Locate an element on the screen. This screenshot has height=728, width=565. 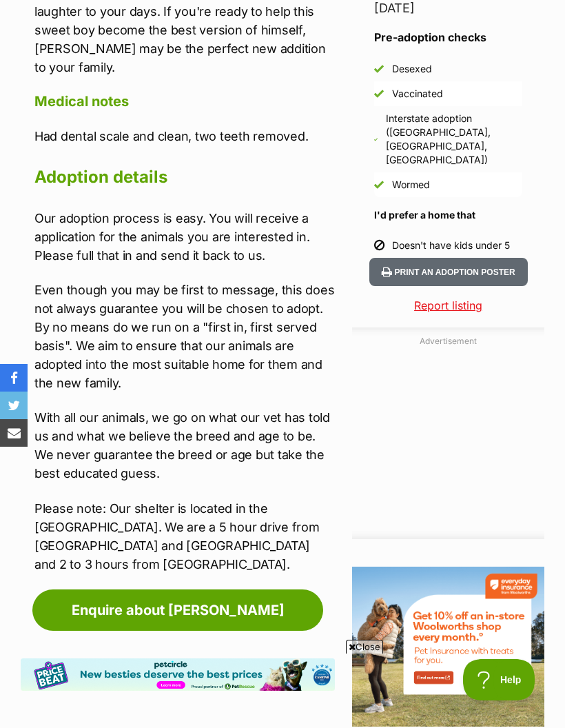
p: Had dental scale and clean, two teeth removed. is located at coordinates (184, 136).